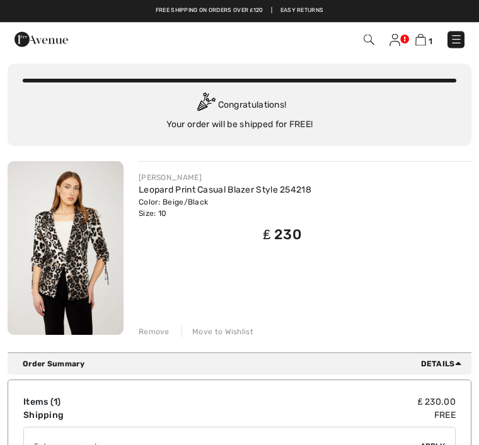 The height and width of the screenshot is (445, 479). What do you see at coordinates (154, 333) in the screenshot?
I see `div: Remove` at bounding box center [154, 333].